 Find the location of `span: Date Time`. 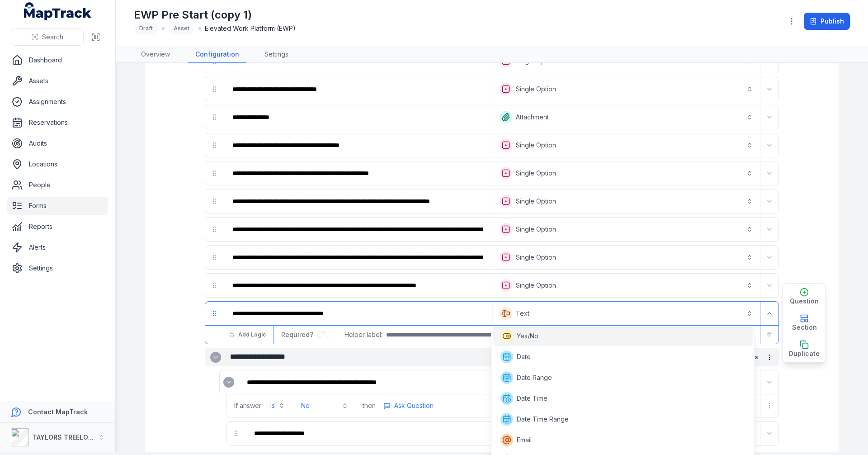

span: Date Time is located at coordinates (532, 398).